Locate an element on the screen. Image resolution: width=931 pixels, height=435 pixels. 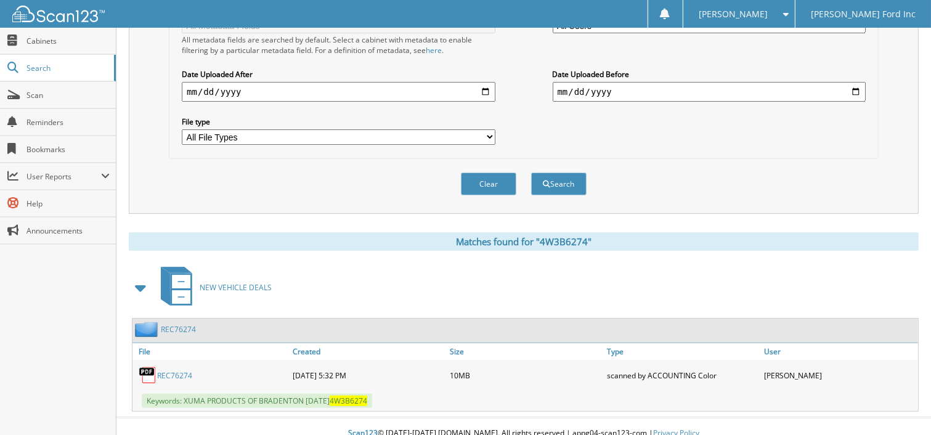
a: here is located at coordinates (434, 50).